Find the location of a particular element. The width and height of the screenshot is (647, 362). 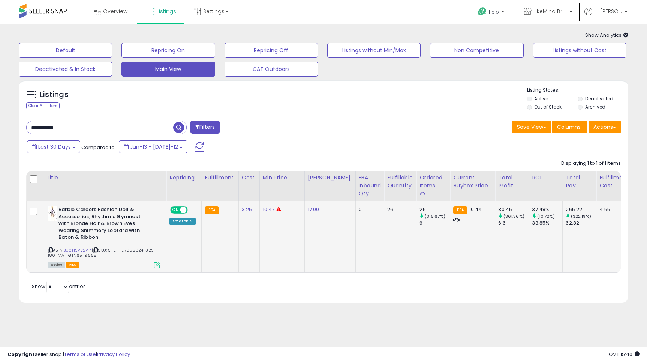

div: Total Profit is located at coordinates (512, 182).